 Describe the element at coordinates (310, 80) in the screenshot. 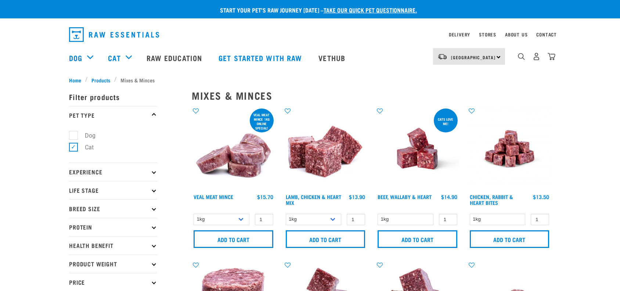

I see `nav: breadcrumbs` at that location.